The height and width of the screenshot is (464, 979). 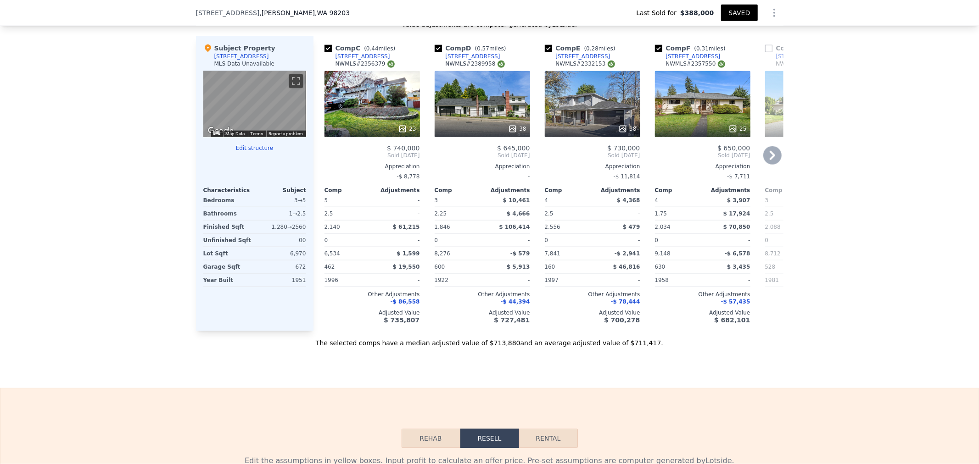 What do you see at coordinates (514, 227) in the screenshot?
I see `span: $ 106,414` at bounding box center [514, 227].